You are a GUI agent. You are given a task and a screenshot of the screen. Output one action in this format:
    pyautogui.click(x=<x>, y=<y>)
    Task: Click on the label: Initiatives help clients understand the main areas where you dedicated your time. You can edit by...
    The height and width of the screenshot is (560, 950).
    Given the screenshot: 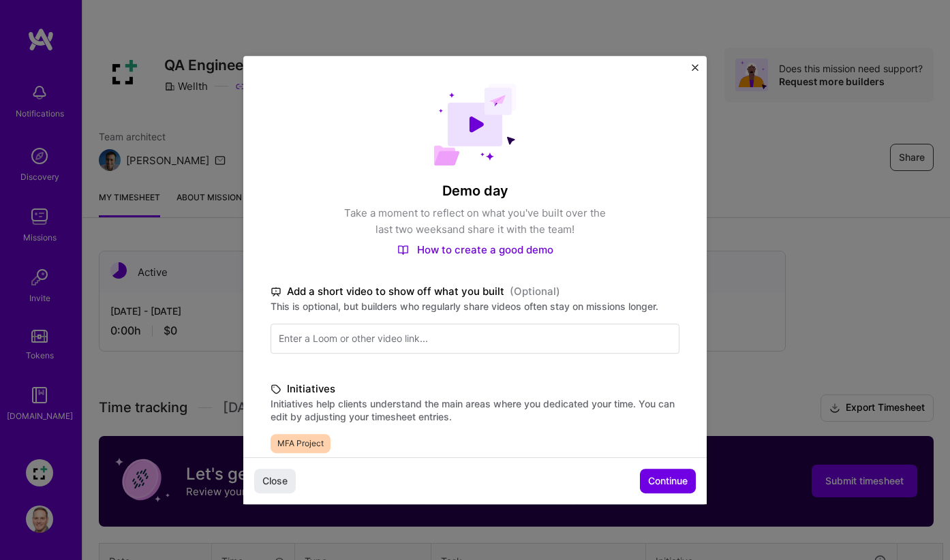 What is the action you would take?
    pyautogui.click(x=475, y=410)
    